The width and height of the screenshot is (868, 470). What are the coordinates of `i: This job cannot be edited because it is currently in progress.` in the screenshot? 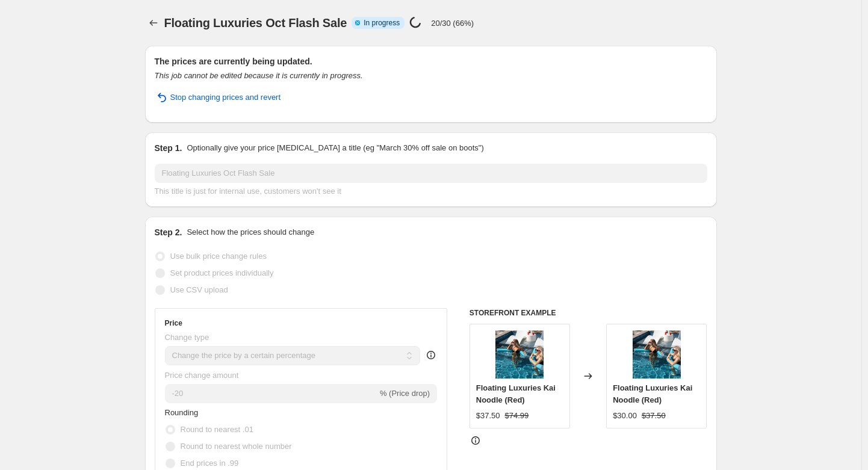 It's located at (259, 75).